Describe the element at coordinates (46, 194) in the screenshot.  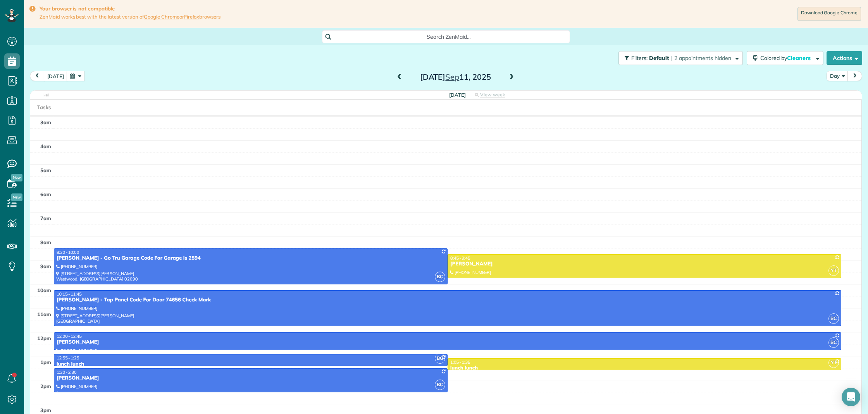
I see `span: 6am` at that location.